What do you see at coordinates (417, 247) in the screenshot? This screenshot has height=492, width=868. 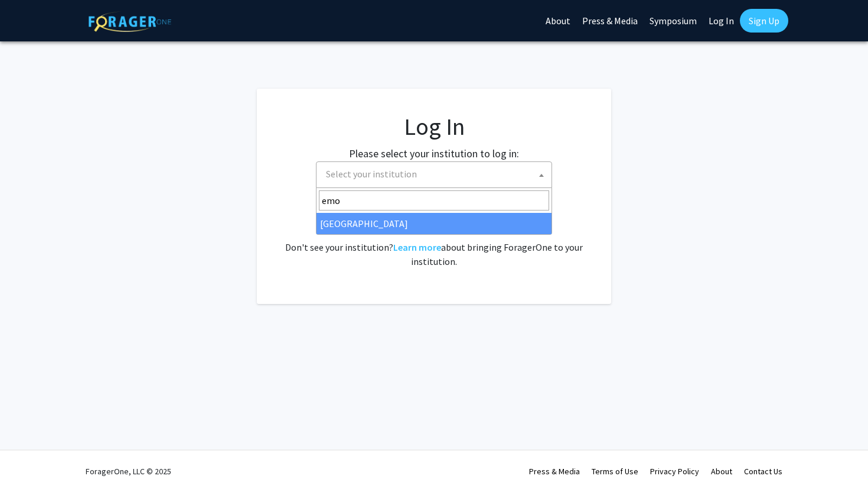 I see `a: Learn more about bringing ForagerOne to your institution` at bounding box center [417, 247].